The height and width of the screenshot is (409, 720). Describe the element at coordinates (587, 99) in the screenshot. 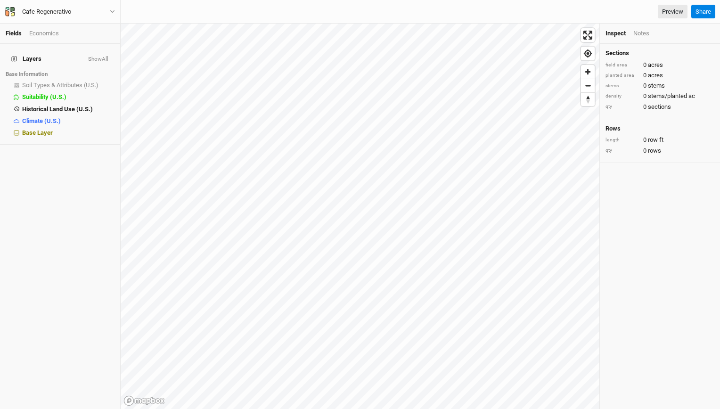

I see `button: Reset bearing to north` at that location.